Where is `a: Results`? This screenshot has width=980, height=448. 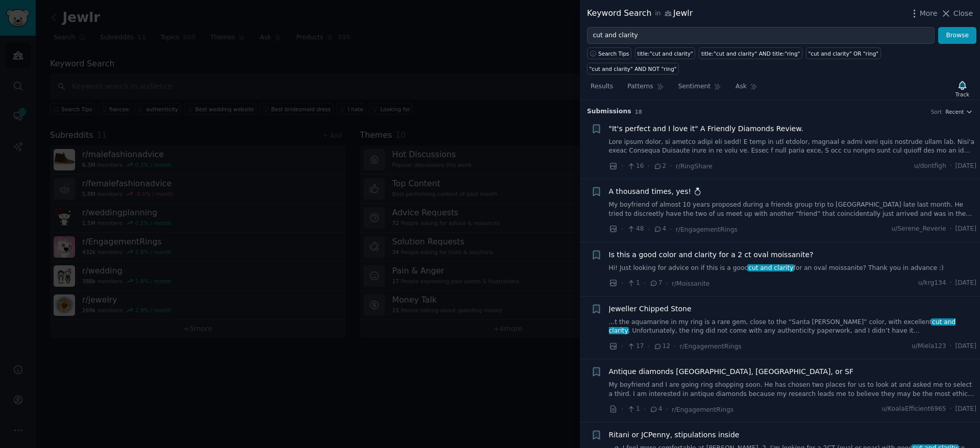 a: Results is located at coordinates (602, 89).